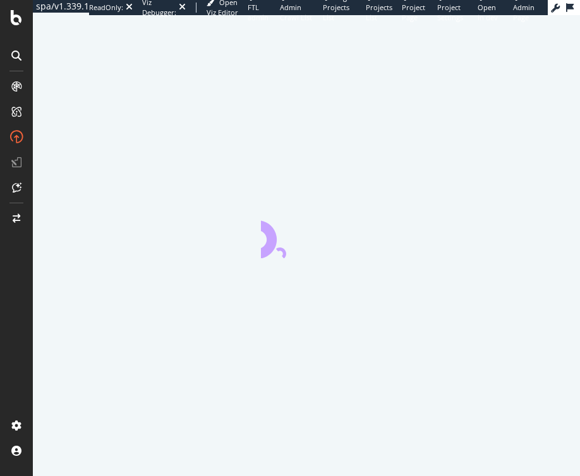 This screenshot has height=476, width=580. What do you see at coordinates (413, 12) in the screenshot?
I see `span: Project Page` at bounding box center [413, 12].